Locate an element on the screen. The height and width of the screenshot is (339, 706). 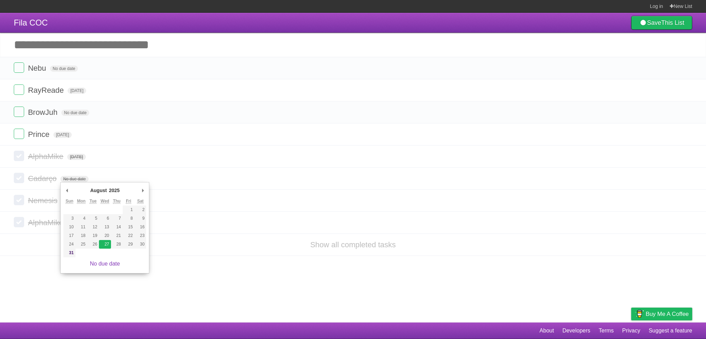
a: Show all completed tasks is located at coordinates (353, 244).